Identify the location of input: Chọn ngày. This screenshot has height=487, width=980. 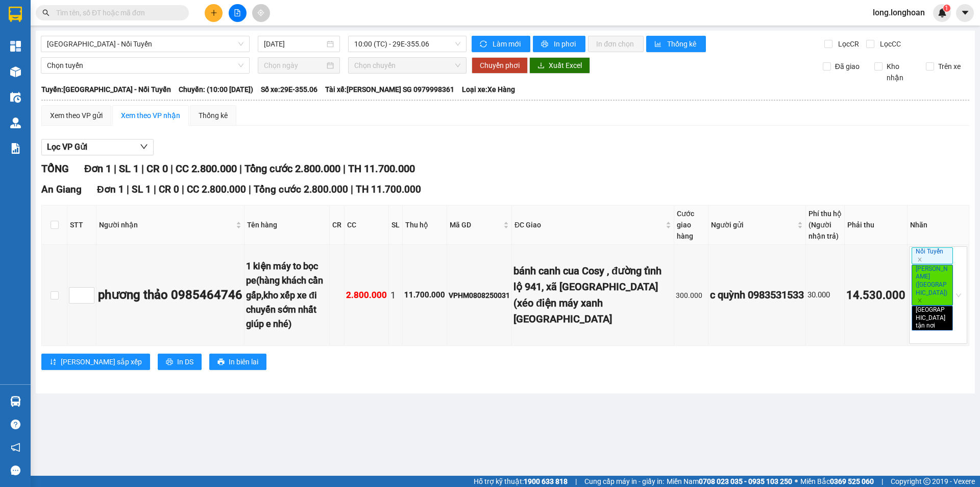
(294, 65).